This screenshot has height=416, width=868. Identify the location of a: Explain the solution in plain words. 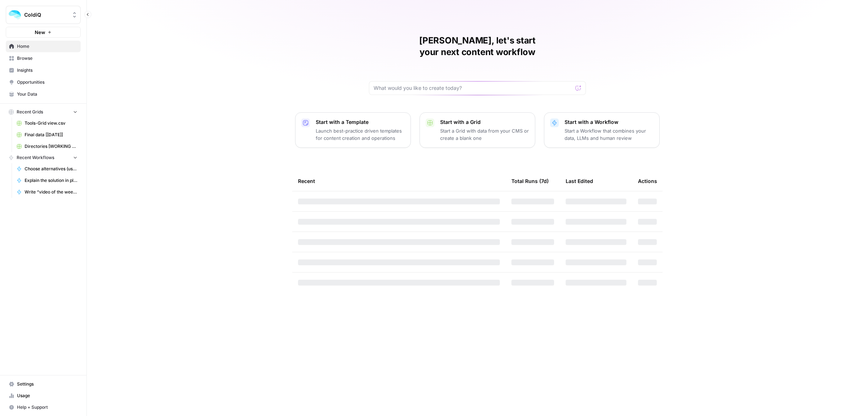
(47, 180).